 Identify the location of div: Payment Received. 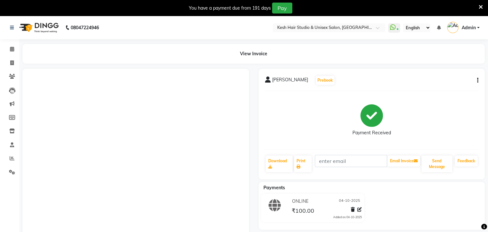
(372, 133).